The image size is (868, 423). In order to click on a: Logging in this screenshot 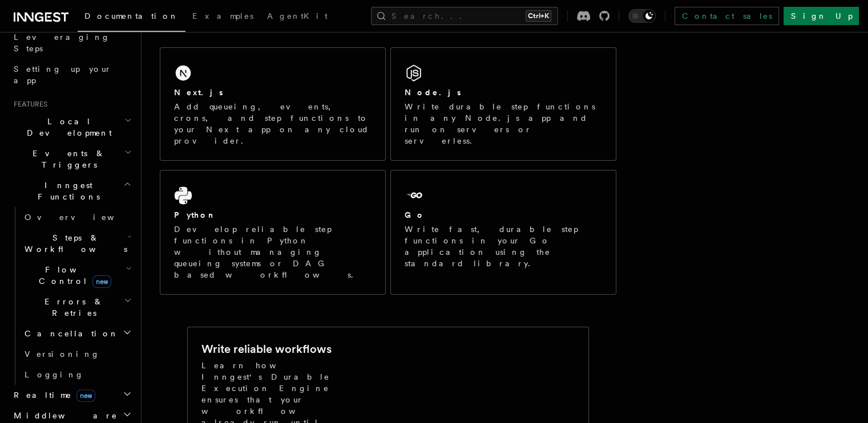, I will do `click(77, 375)`.